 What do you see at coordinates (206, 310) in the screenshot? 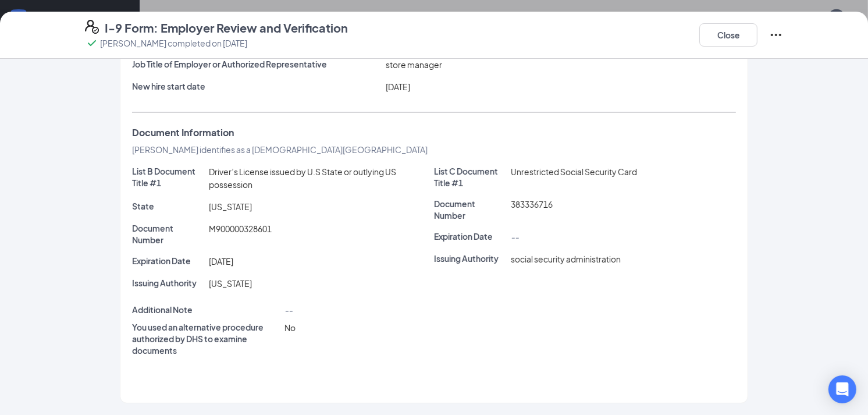
I see `p: Additional Note` at bounding box center [206, 310].